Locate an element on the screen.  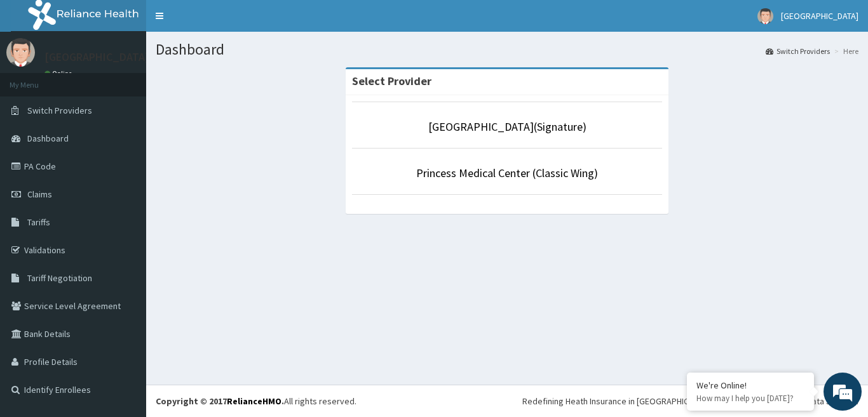
span: Tariff Negotiation is located at coordinates (60, 278).